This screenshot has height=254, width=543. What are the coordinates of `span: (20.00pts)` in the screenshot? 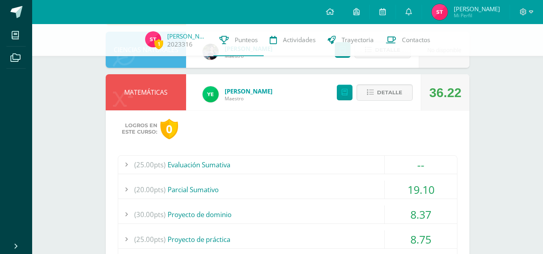 It's located at (150, 190).